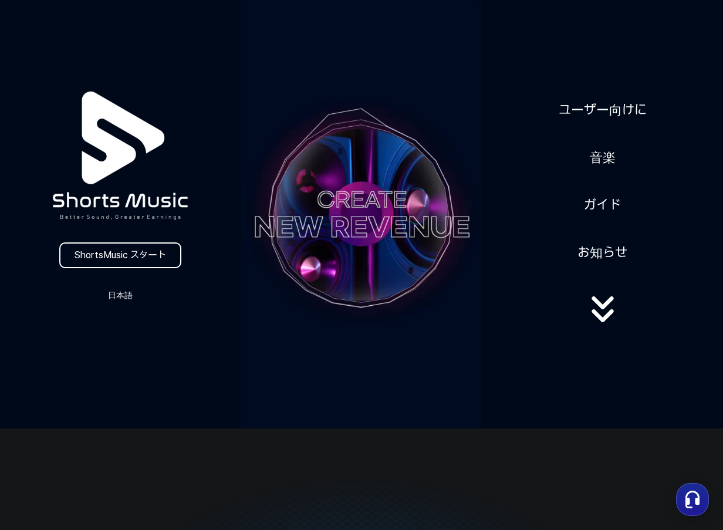 The width and height of the screenshot is (723, 530). Describe the element at coordinates (602, 252) in the screenshot. I see `a: お知らせ` at that location.